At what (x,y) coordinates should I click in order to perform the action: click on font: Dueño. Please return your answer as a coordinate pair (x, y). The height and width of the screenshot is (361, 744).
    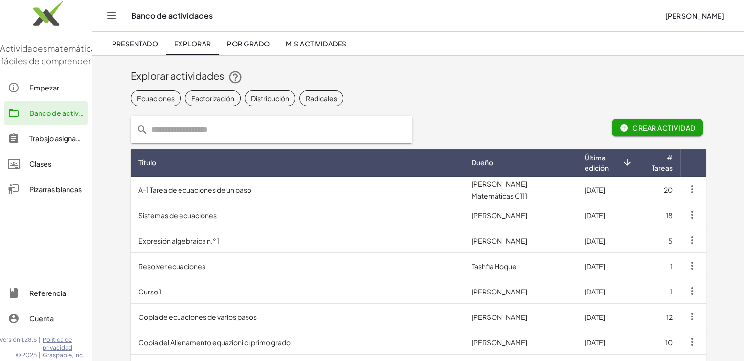
    Looking at the image, I should click on (482, 162).